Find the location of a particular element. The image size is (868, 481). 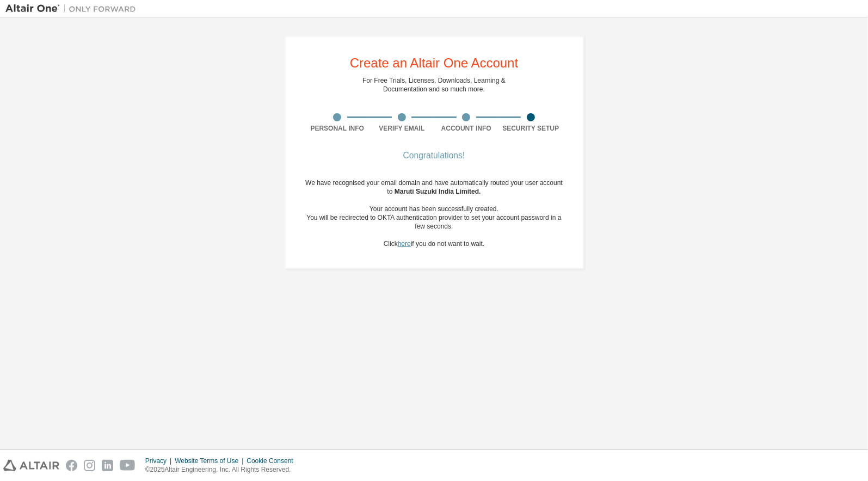

img: Altair One is located at coordinates (74, 9).